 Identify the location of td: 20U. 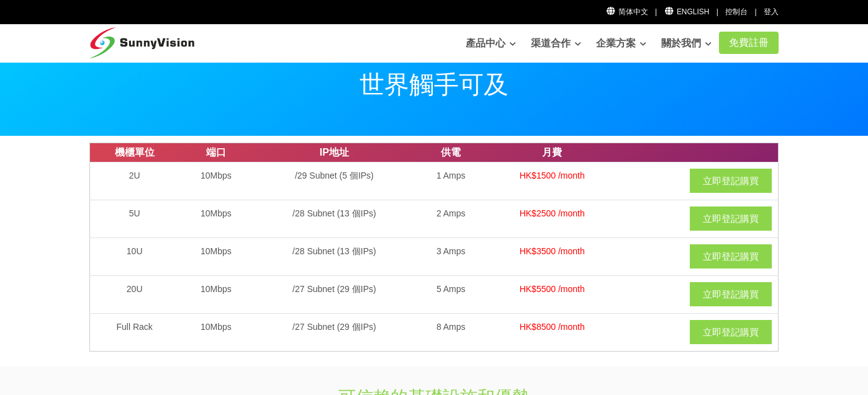
(135, 294).